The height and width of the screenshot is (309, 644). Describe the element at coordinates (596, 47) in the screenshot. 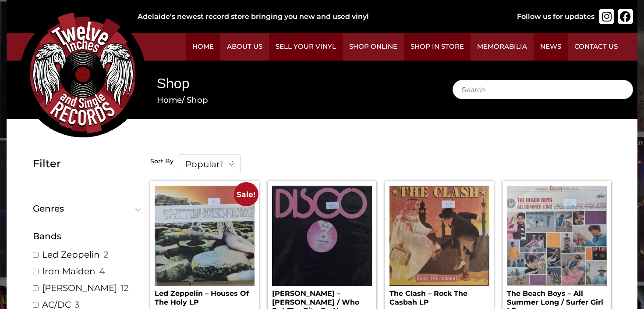

I see `a: Contact Us` at that location.